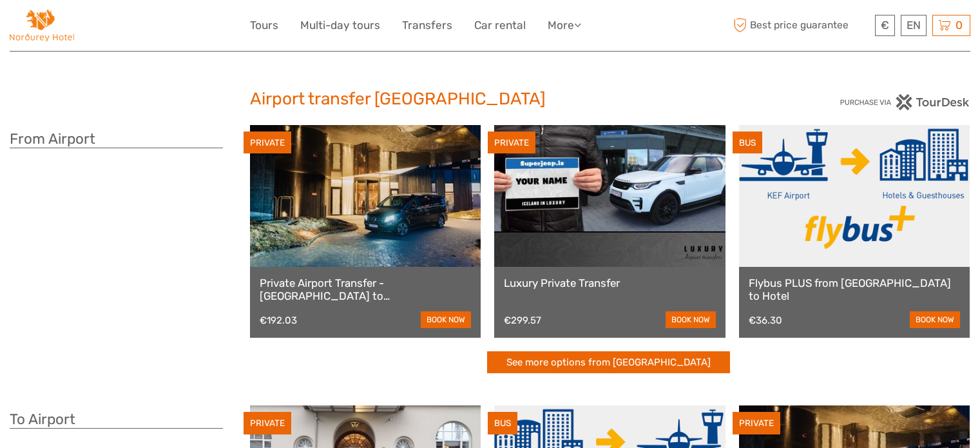  What do you see at coordinates (959, 25) in the screenshot?
I see `span: 0` at bounding box center [959, 25].